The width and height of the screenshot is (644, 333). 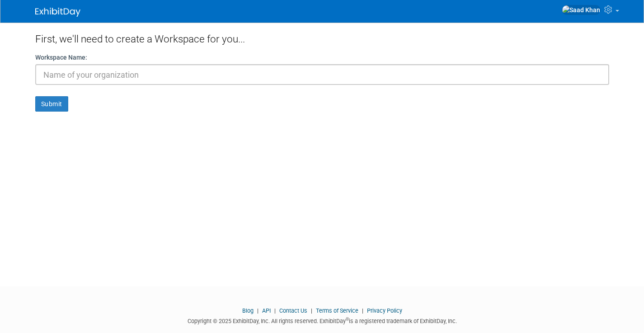 What do you see at coordinates (337, 310) in the screenshot?
I see `a: Terms of Service` at bounding box center [337, 310].